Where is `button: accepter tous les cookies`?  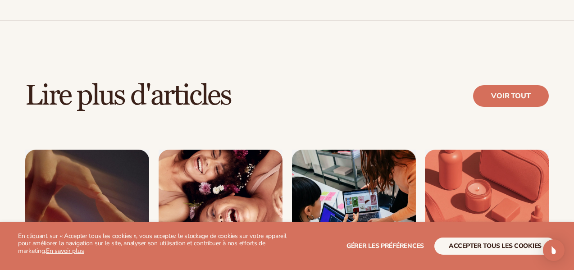
button: accepter tous les cookies is located at coordinates (495, 246).